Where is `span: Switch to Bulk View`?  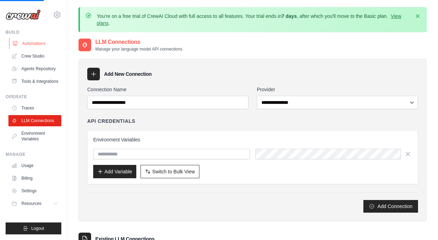
span: Switch to Bulk View is located at coordinates (173, 171).